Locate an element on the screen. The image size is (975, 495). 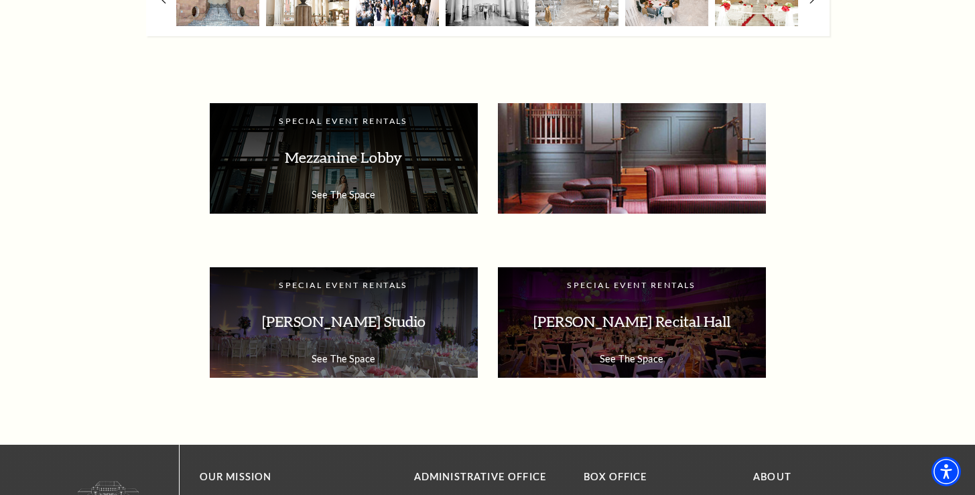
p: BOX OFFICE is located at coordinates (658, 477).